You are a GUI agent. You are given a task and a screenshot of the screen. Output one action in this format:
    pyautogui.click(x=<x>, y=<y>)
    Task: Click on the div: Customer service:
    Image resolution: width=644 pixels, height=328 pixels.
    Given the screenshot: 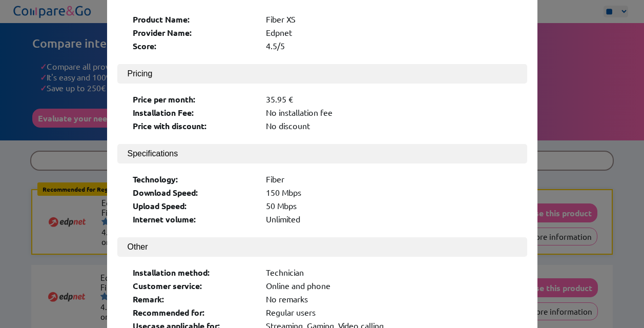 What is the action you would take?
    pyautogui.click(x=194, y=286)
    